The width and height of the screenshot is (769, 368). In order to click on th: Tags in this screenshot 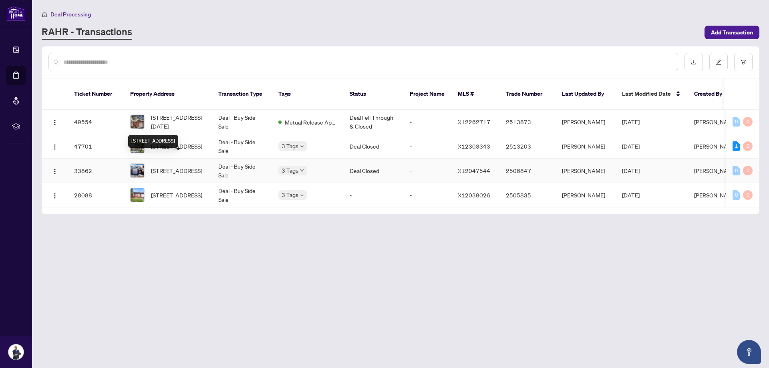, I will do `click(308, 94)`.